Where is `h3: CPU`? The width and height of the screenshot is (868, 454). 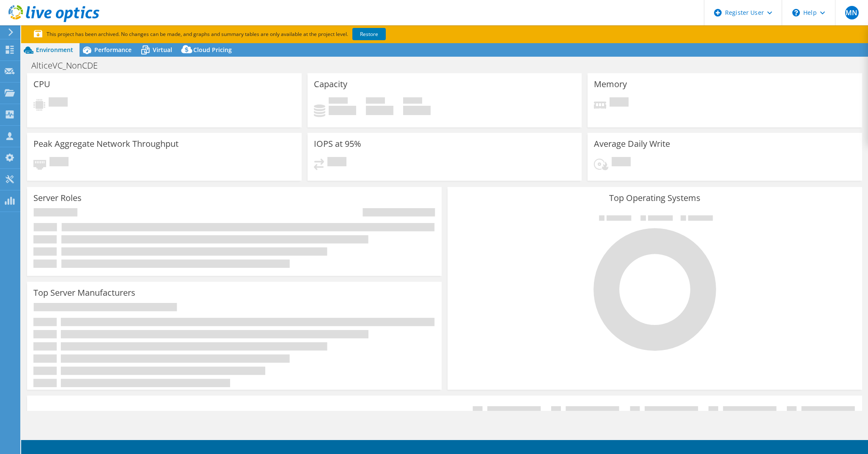
h3: CPU is located at coordinates (42, 84).